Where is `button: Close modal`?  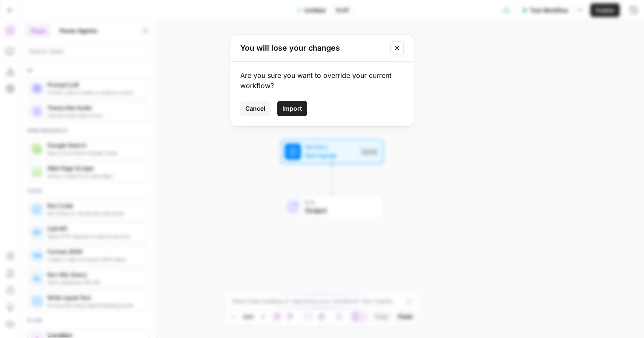 button: Close modal is located at coordinates (397, 48).